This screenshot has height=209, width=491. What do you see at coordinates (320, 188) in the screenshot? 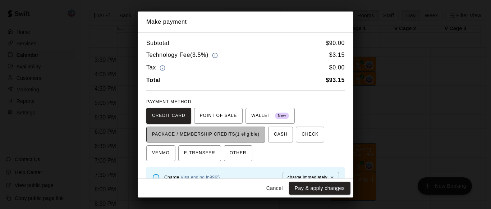
I see `button: Pay & apply changes` at bounding box center [320, 188].